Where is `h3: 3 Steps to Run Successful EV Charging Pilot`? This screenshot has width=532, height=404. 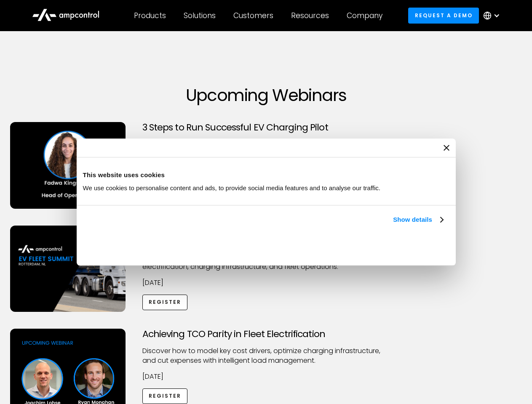 h3: 3 Steps to Run Successful EV Charging Pilot is located at coordinates (266, 128).